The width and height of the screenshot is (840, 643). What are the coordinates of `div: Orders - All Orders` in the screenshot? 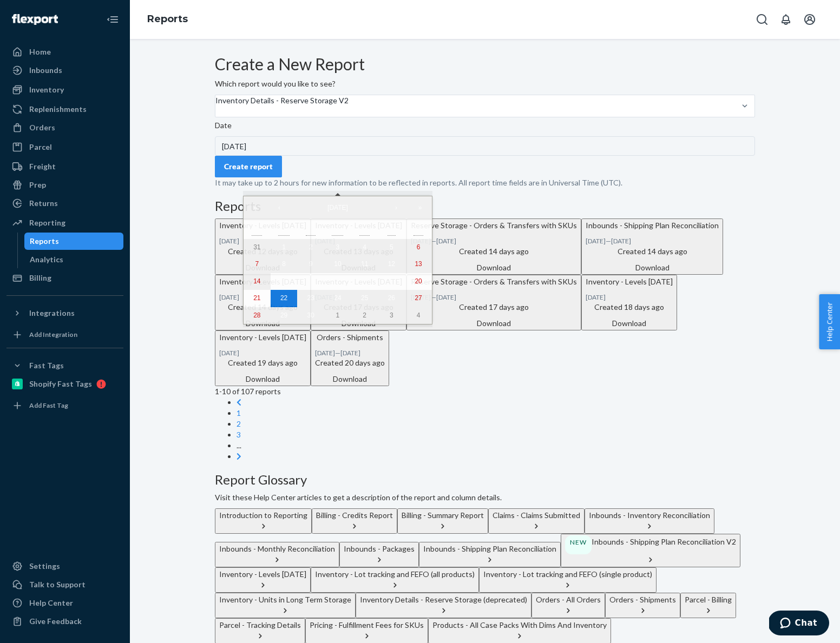 It's located at (568, 600).